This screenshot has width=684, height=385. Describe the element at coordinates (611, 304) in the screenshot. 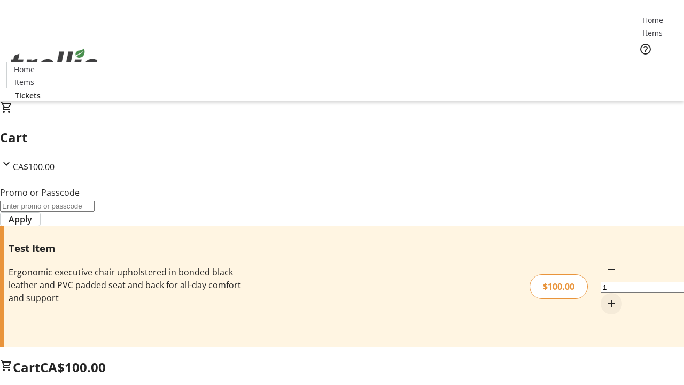

I see `button: Increment by one` at that location.